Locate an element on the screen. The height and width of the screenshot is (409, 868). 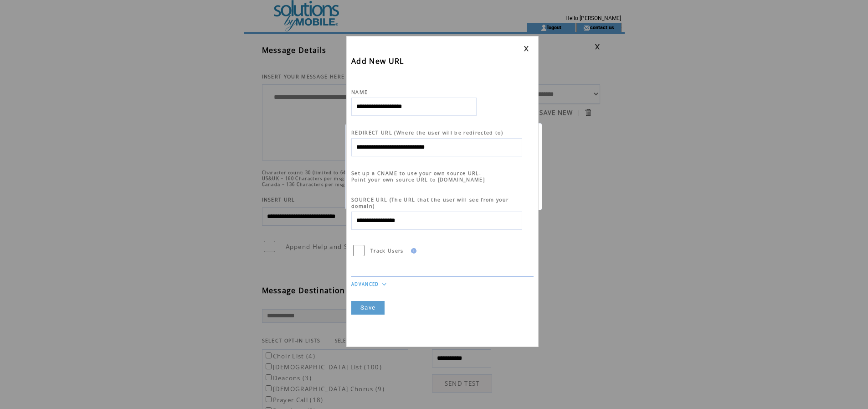
span: NAME is located at coordinates (359, 92).